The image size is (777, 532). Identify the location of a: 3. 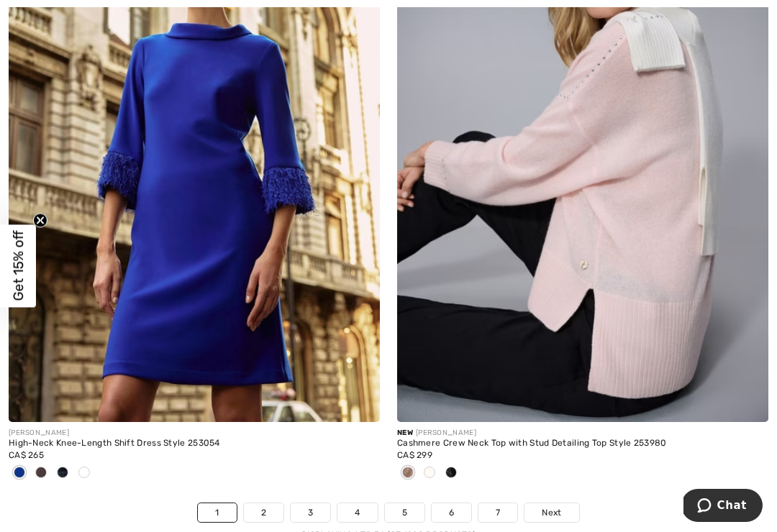
(310, 513).